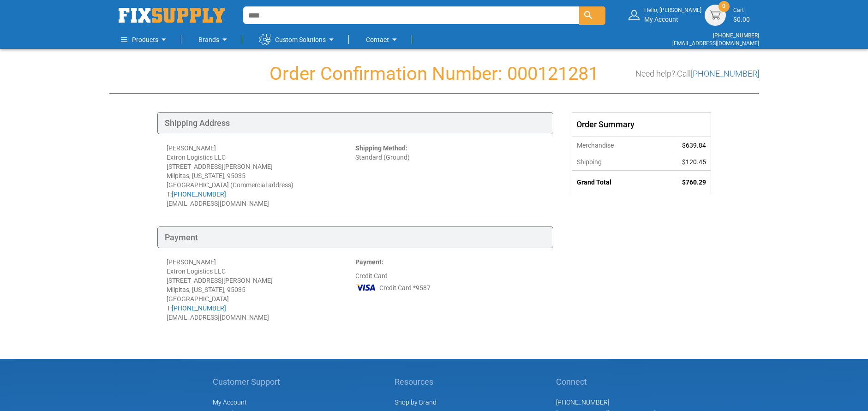  I want to click on a: store logo, so click(172, 15).